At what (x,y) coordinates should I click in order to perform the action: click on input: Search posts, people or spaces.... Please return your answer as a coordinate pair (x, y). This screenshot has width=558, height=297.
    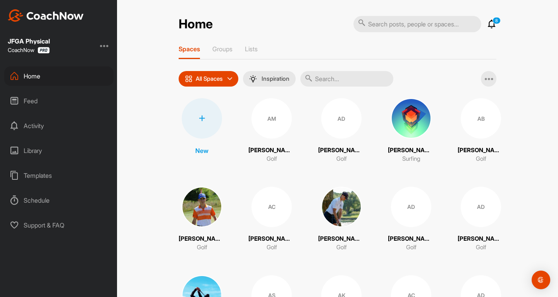
    Looking at the image, I should click on (417, 24).